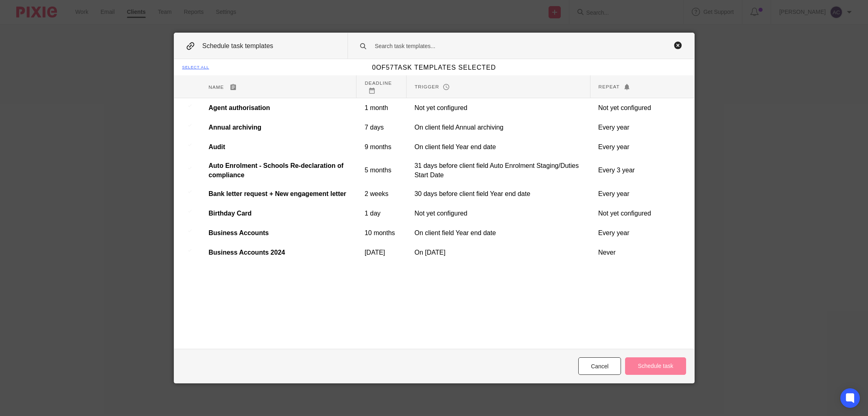  What do you see at coordinates (276, 107) in the screenshot?
I see `p: Agent authorisation` at bounding box center [276, 107].